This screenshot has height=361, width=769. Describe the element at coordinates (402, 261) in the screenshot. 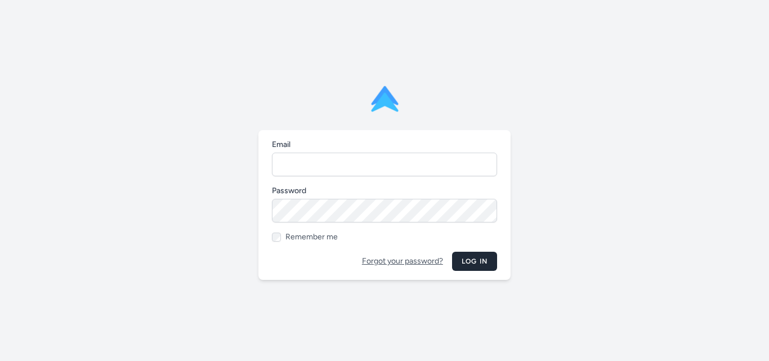

I see `a: Forgot your password?` at that location.